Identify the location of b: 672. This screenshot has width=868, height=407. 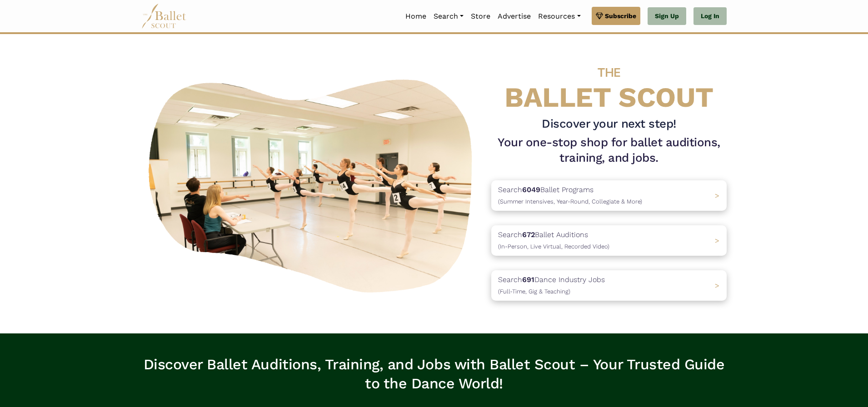
(529, 234).